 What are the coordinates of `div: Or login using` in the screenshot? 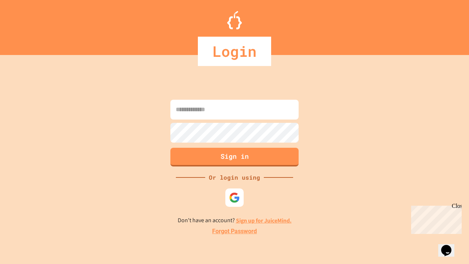 It's located at (235, 178).